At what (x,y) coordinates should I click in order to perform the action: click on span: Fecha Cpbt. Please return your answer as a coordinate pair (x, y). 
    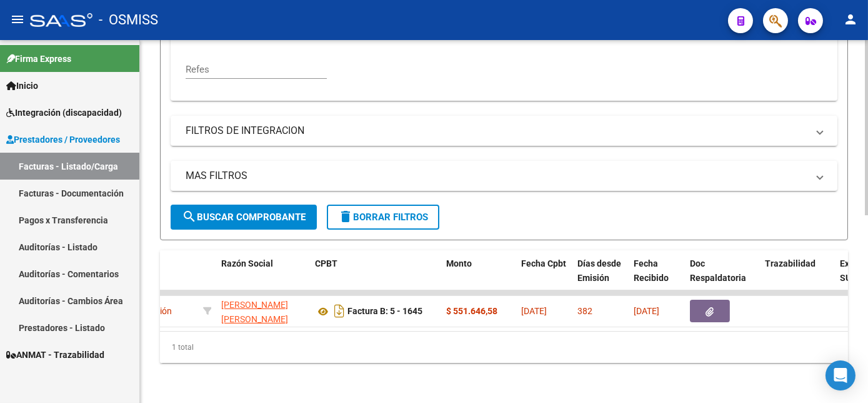
    Looking at the image, I should click on (544, 263).